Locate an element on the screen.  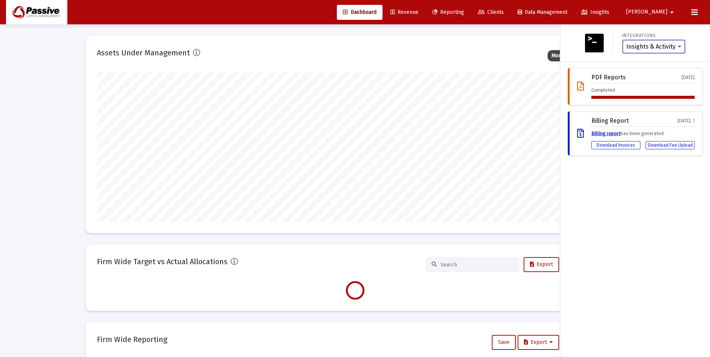
img: Dashboard is located at coordinates (37, 12).